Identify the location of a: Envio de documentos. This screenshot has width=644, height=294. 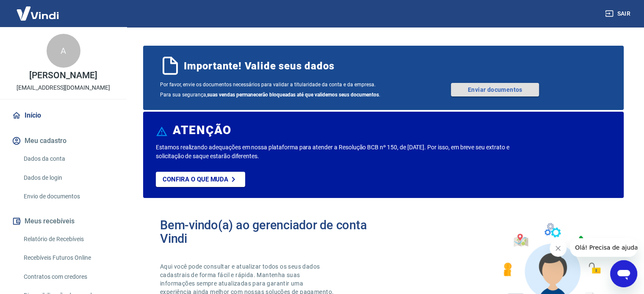
(68, 196).